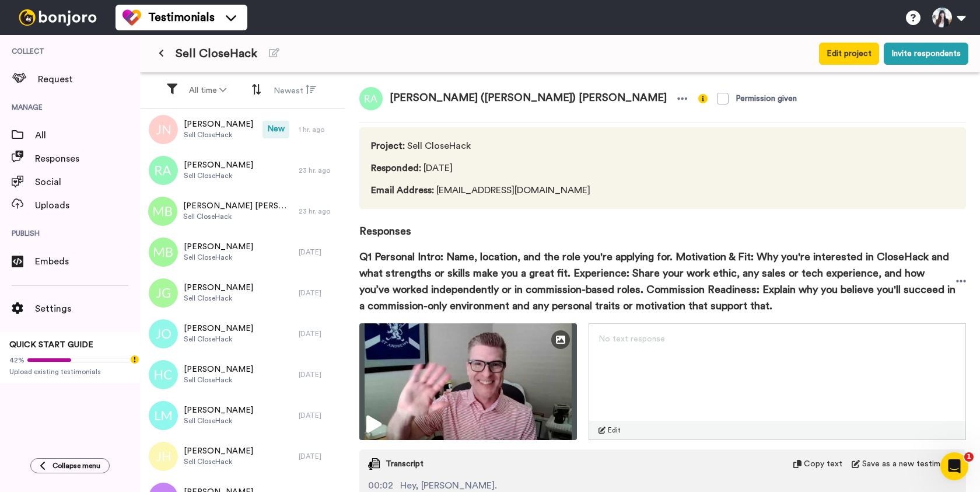  What do you see at coordinates (295, 91) in the screenshot?
I see `button: Newest` at bounding box center [295, 91].